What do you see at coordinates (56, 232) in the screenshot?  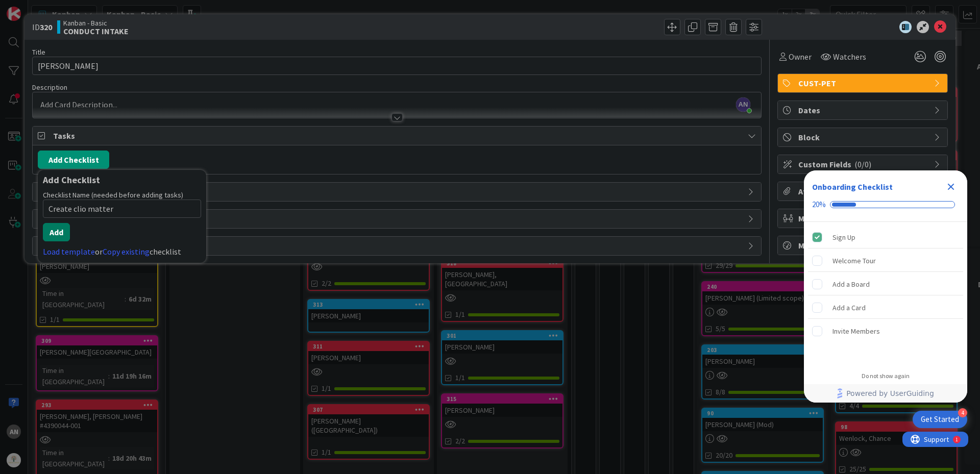 I see `button: Add` at bounding box center [56, 232].